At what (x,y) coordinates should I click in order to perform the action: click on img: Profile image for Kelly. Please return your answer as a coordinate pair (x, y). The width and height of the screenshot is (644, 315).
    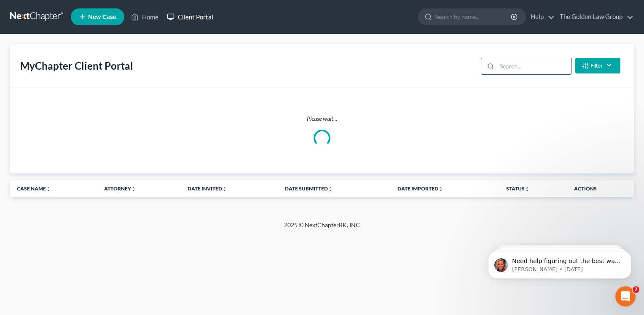
    Looking at the image, I should click on (25, 32).